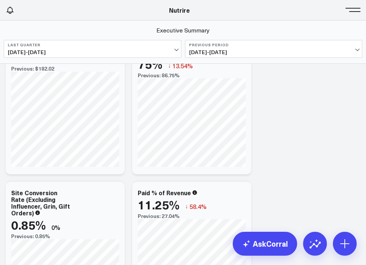 This screenshot has width=366, height=265. Describe the element at coordinates (150, 64) in the screenshot. I see `div: 75%` at that location.